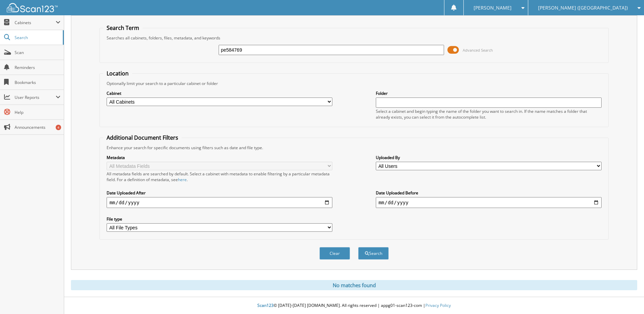  What do you see at coordinates (489, 93) in the screenshot?
I see `label: Folder` at bounding box center [489, 93].